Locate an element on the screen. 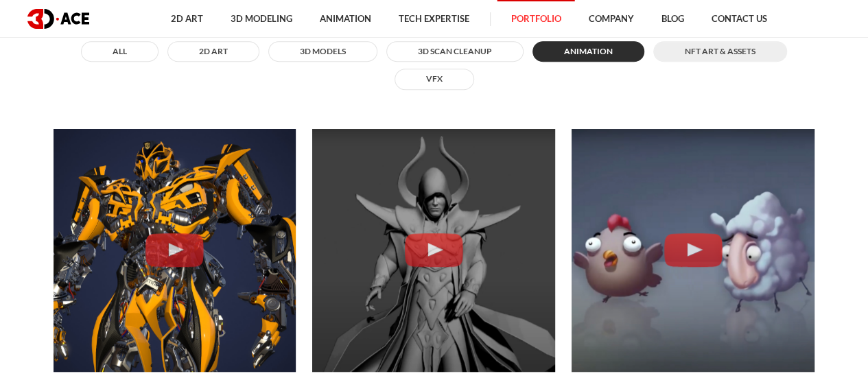 This screenshot has height=378, width=868. button: ANIMATION is located at coordinates (588, 51).